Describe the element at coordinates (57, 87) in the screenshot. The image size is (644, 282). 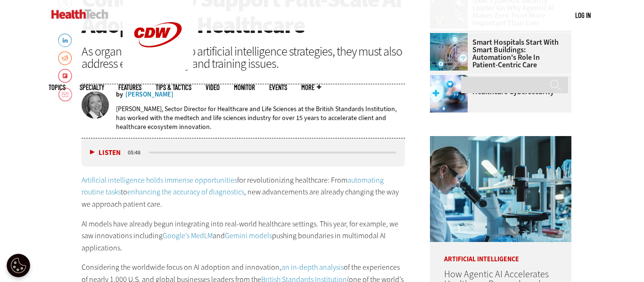
I see `span: Topics` at that location.